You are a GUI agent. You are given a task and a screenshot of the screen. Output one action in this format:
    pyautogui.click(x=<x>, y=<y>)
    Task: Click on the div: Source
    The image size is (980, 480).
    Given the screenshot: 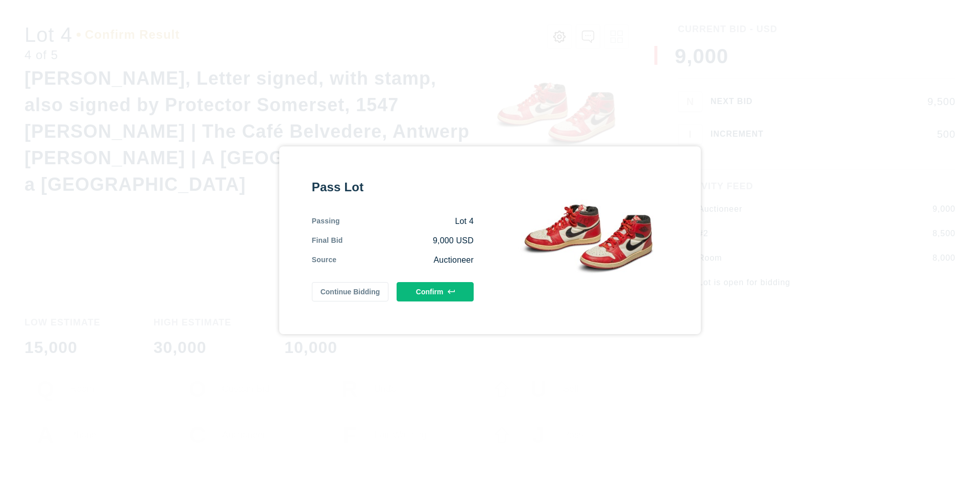 What is the action you would take?
    pyautogui.click(x=324, y=260)
    